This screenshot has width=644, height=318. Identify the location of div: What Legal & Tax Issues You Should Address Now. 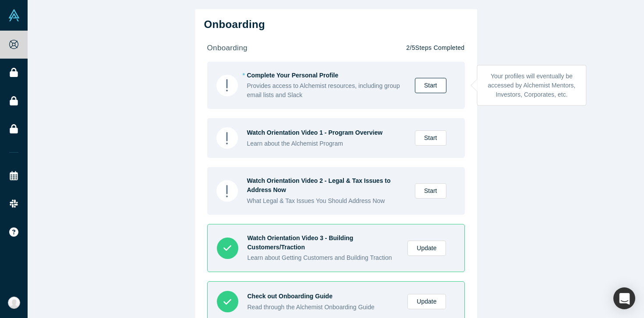
(327, 201).